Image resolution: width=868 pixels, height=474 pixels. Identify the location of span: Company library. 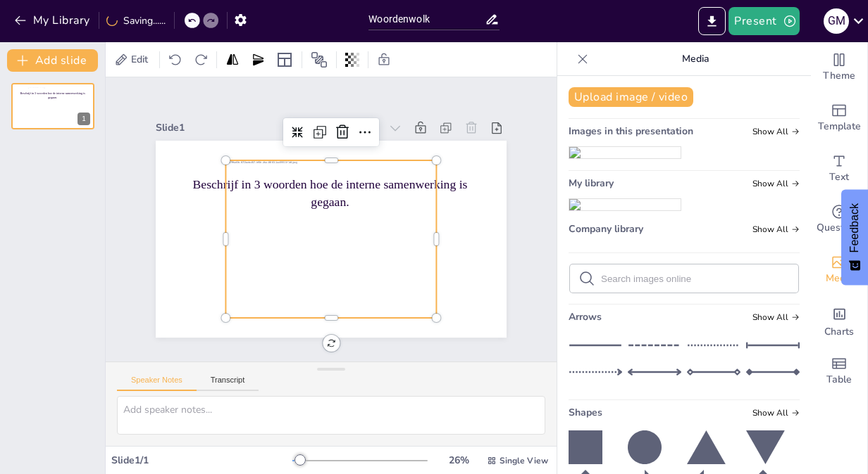
(606, 228).